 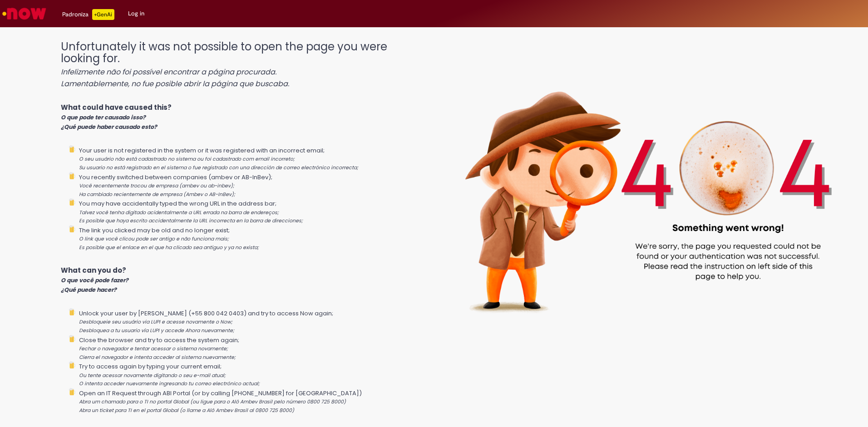 What do you see at coordinates (187, 410) in the screenshot?
I see `i: Abra un ticket para TI en el portal Global (o llame a Alô Ambev Brasil al 0800 725 8000)` at bounding box center [187, 410].